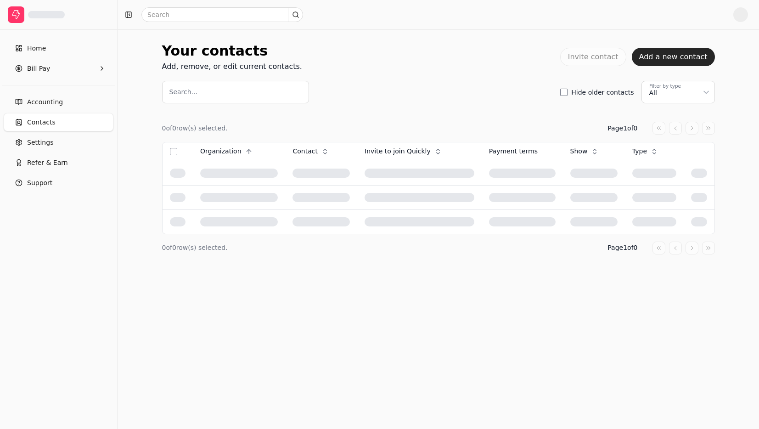 The height and width of the screenshot is (429, 759). I want to click on button: Select all, so click(174, 151).